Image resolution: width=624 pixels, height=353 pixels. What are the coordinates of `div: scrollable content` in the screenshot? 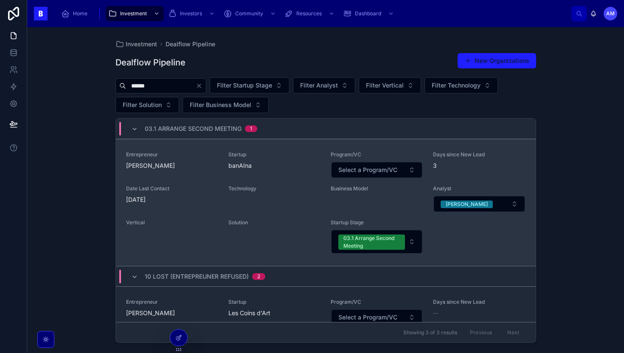 It's located at (313, 14).